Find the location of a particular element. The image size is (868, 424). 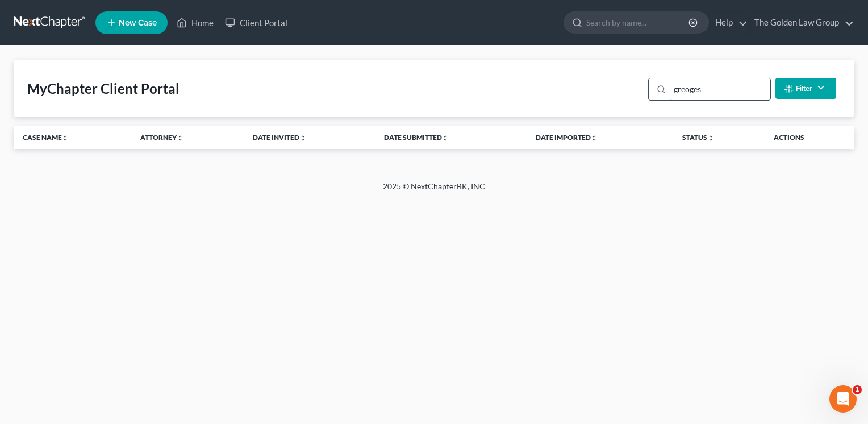

a: Attorneyunfold_more is located at coordinates (162, 137).